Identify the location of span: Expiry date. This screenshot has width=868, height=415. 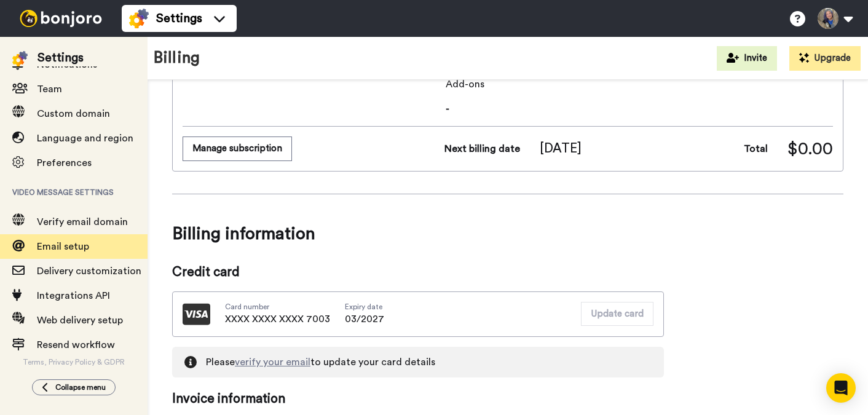
(364, 306).